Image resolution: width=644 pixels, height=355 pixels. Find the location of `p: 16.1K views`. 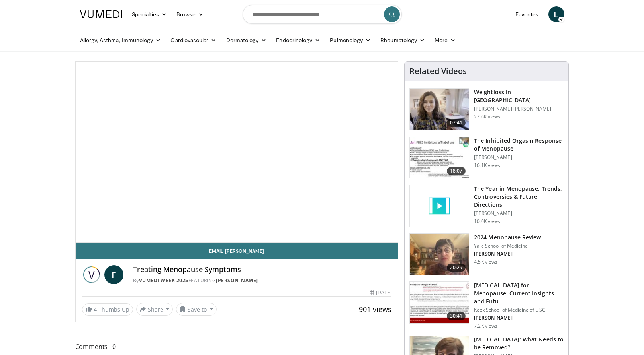

p: 16.1K views is located at coordinates (487, 166).